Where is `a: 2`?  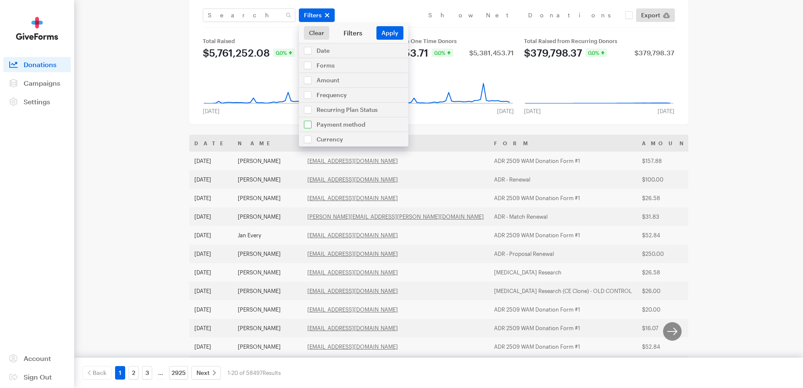
a: 2 is located at coordinates (134, 372).